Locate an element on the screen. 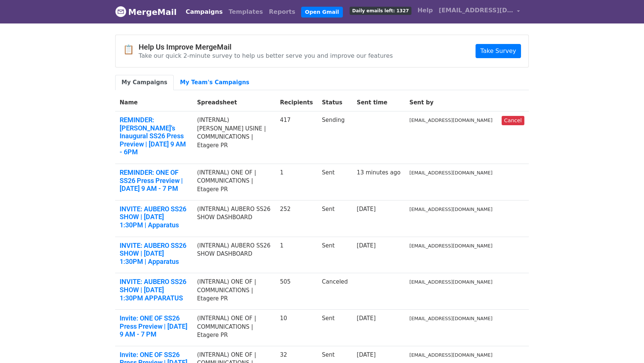 This screenshot has width=644, height=363. a: Daily emails left: 1327 is located at coordinates (380, 11).